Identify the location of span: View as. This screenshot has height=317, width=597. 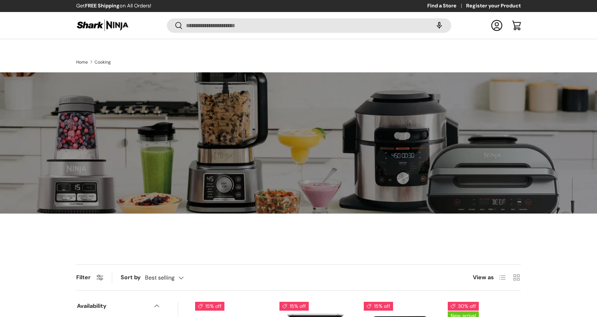
(483, 277).